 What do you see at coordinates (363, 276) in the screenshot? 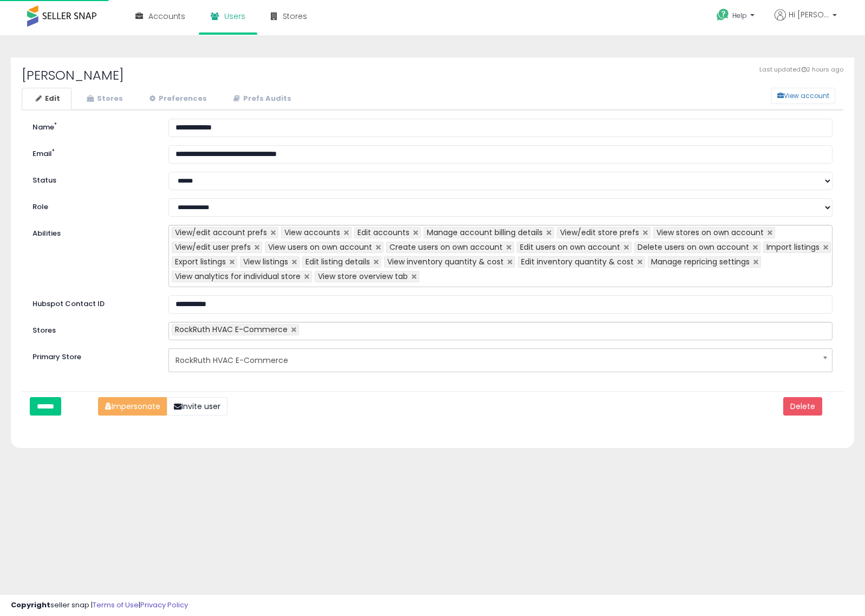
I see `span: View store overview tab` at bounding box center [363, 276].